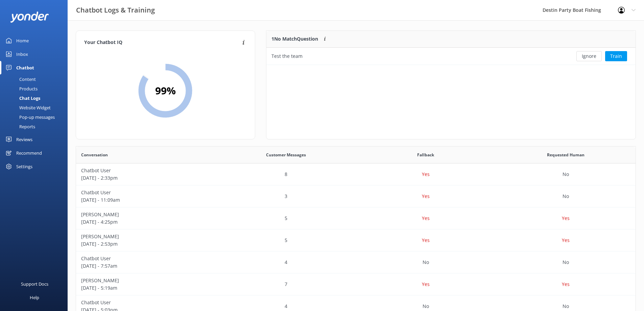 The height and width of the screenshot is (311, 644). I want to click on a: Pop-up messages, so click(36, 117).